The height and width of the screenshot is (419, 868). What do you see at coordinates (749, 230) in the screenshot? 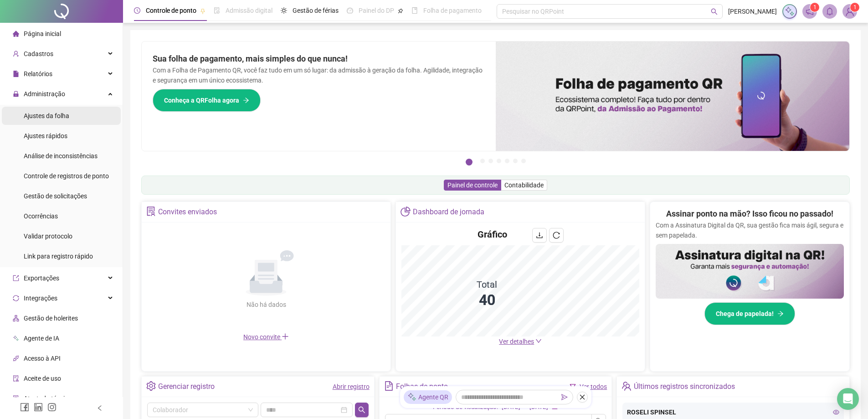
I see `p: Com a Assinatura Digital da QR, sua gestão fica mais ágil, segura e sem papelada.` at bounding box center [749, 230].